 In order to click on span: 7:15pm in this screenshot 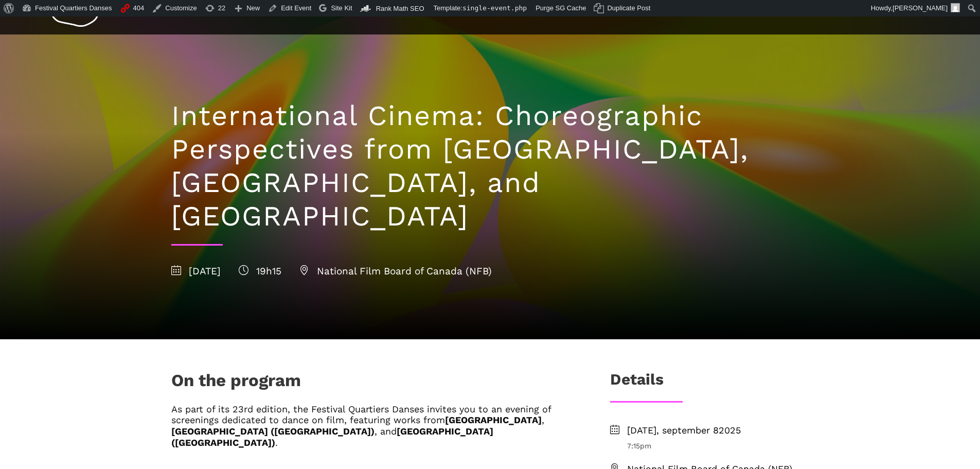, I will do `click(718, 446)`.